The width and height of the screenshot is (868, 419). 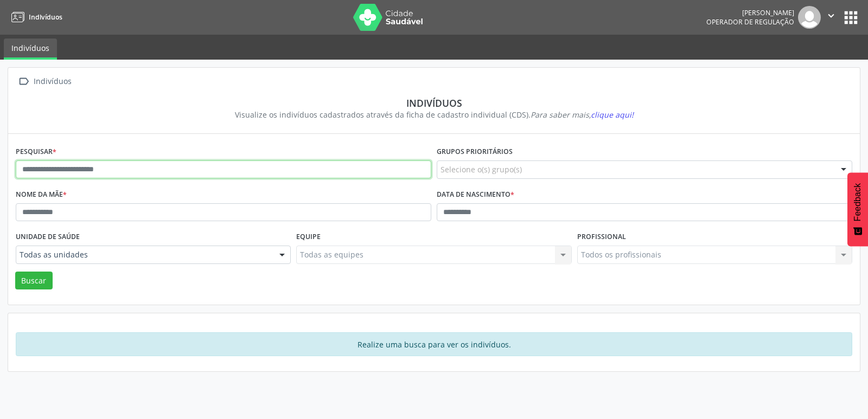 What do you see at coordinates (809, 17) in the screenshot?
I see `img: img` at bounding box center [809, 17].